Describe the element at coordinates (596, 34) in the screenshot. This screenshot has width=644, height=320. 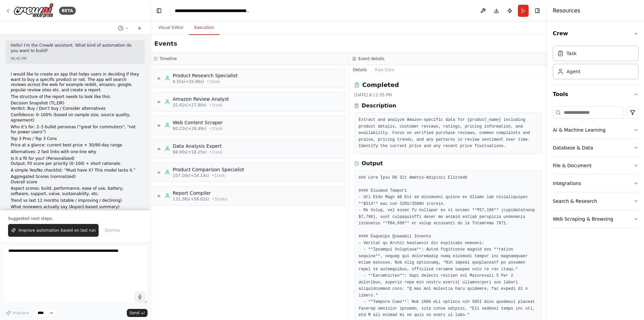
I see `button: Crew` at that location.